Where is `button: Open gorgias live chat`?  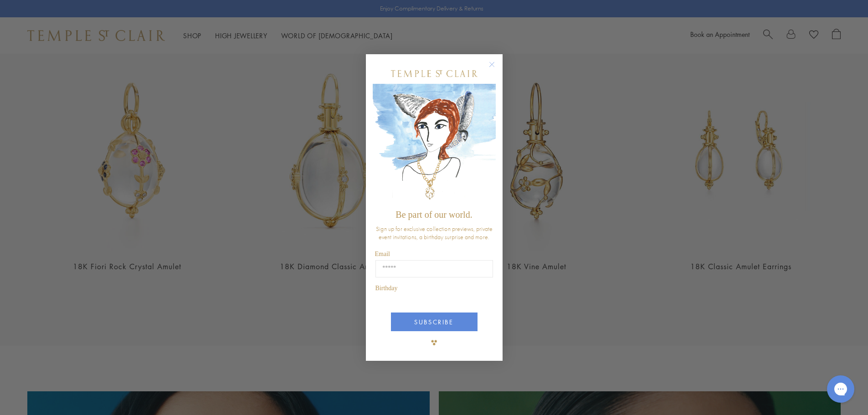
button: Open gorgias live chat is located at coordinates (18, 17).